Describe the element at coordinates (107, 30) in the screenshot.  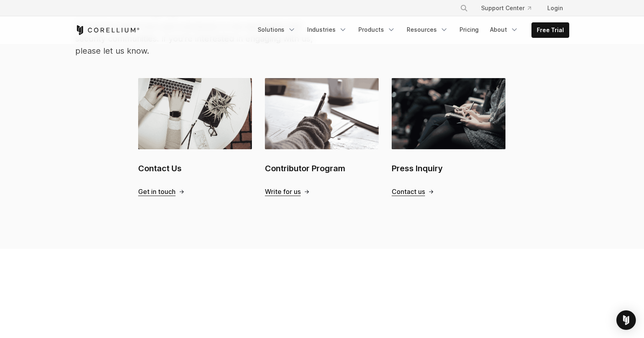
I see `a: Corellium Home` at that location.